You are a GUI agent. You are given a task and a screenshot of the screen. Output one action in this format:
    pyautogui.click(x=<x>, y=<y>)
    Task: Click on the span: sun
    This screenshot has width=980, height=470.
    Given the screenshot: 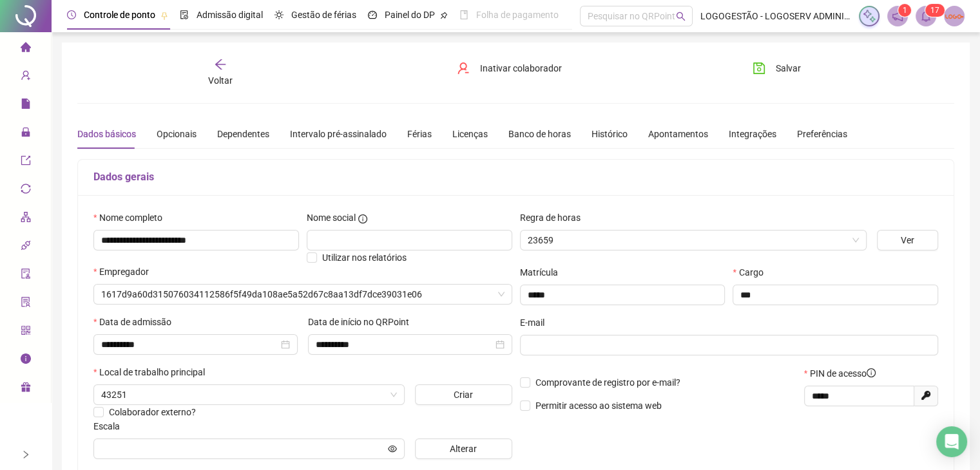 What is the action you would take?
    pyautogui.click(x=279, y=15)
    